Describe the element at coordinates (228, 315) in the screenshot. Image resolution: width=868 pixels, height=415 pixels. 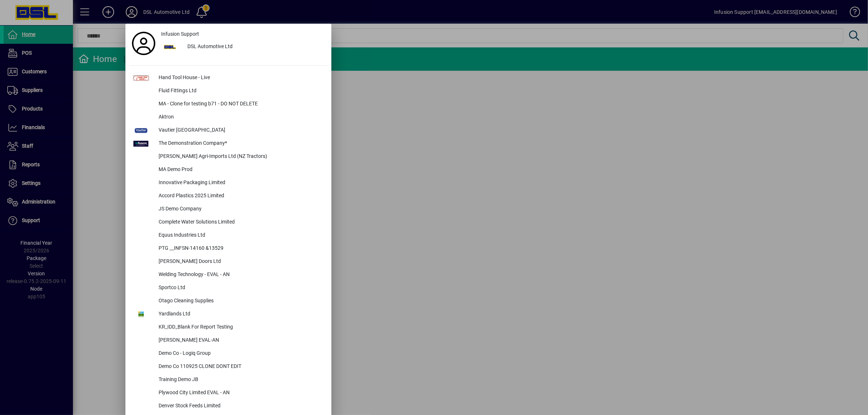
I see `button: Yardlands Ltd` at that location.